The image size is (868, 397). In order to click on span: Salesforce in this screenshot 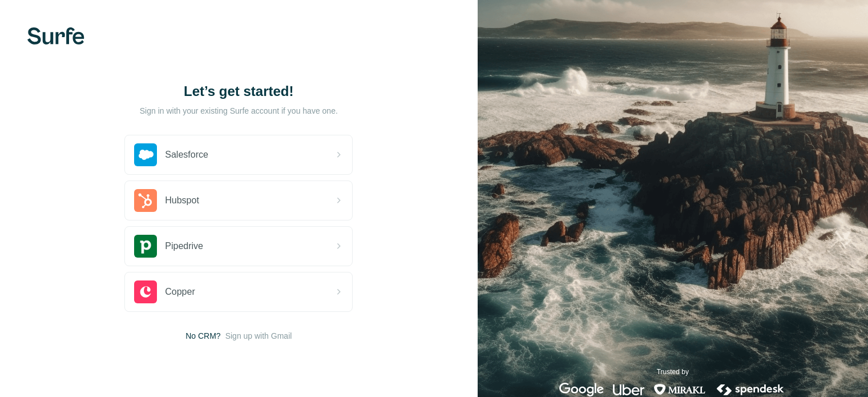, I will do `click(187, 155)`.